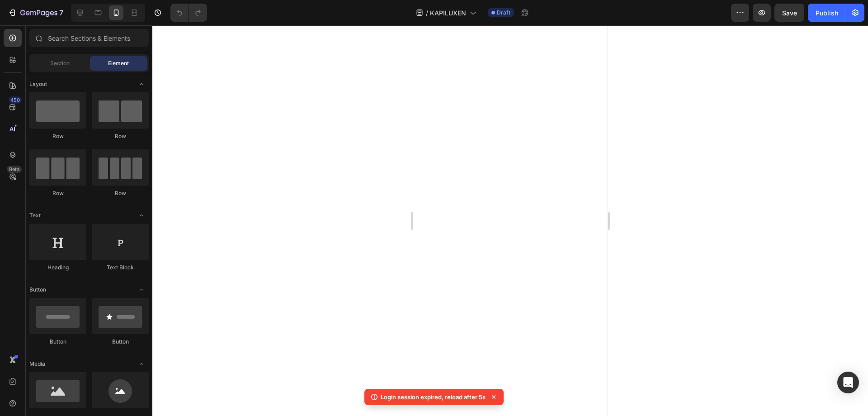 The image size is (868, 416). Describe the element at coordinates (827, 13) in the screenshot. I see `button: Publish` at that location.